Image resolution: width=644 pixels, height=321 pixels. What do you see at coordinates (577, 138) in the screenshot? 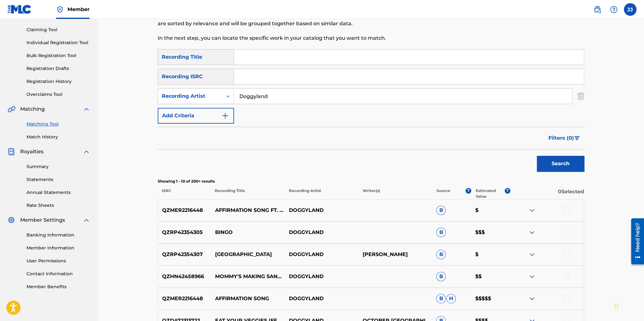
I see `img: filter` at bounding box center [577, 138].